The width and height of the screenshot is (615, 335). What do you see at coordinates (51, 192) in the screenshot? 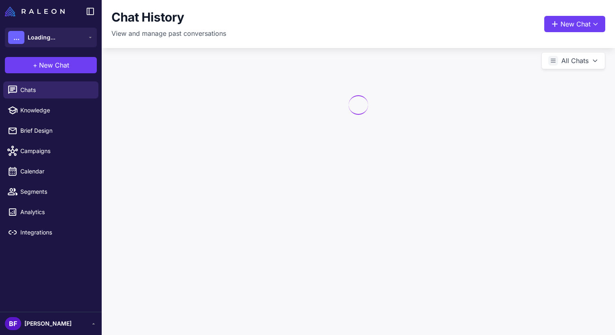
I see `a: Segments` at bounding box center [51, 192].